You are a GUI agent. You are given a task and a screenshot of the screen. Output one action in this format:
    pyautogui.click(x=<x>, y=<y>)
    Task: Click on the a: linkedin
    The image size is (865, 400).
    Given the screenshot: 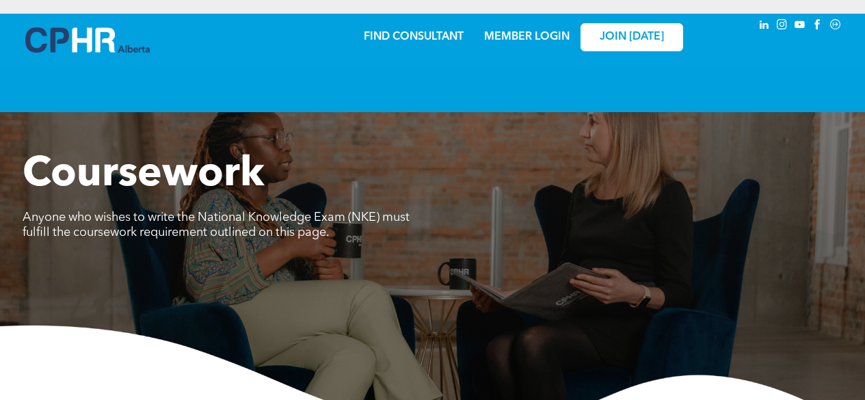 What is the action you would take?
    pyautogui.click(x=764, y=26)
    